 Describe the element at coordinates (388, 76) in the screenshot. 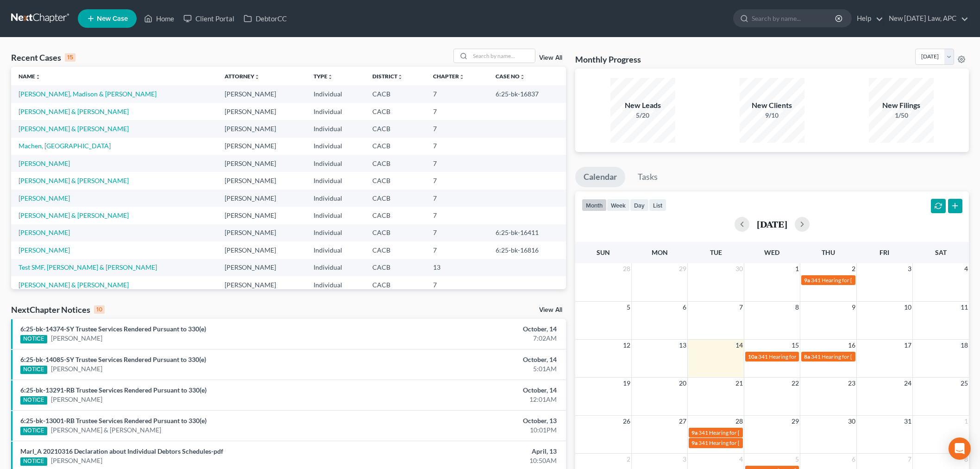

I see `a: Districtunfold_more` at that location.